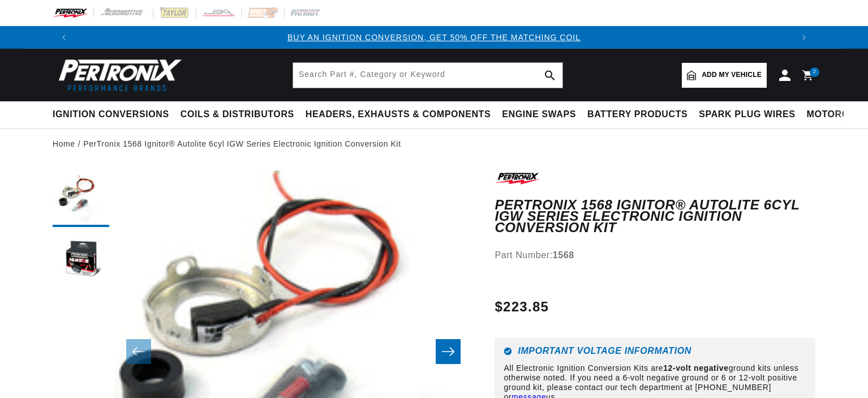  Describe the element at coordinates (804, 37) in the screenshot. I see `button: Translation missing: en.sections.announcements.next_announcement` at that location.